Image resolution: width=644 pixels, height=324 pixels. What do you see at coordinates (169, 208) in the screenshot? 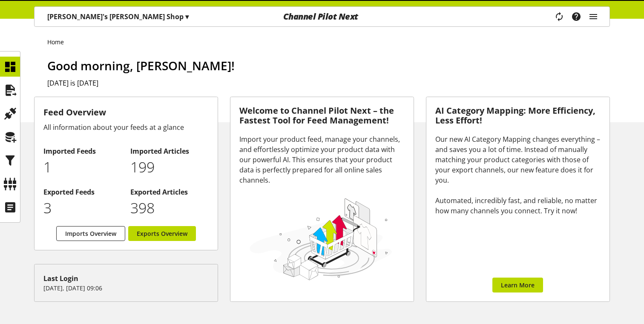
I see `p: 398` at bounding box center [169, 208].